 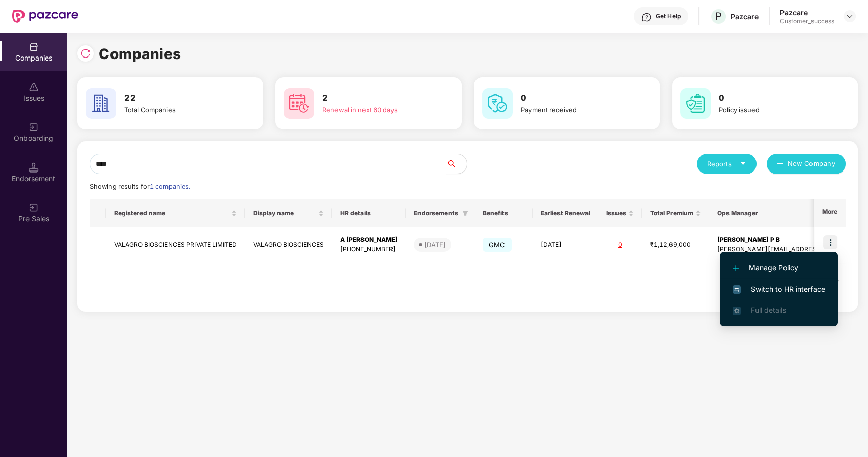 What do you see at coordinates (497, 244) in the screenshot?
I see `span: GMC` at bounding box center [497, 244].